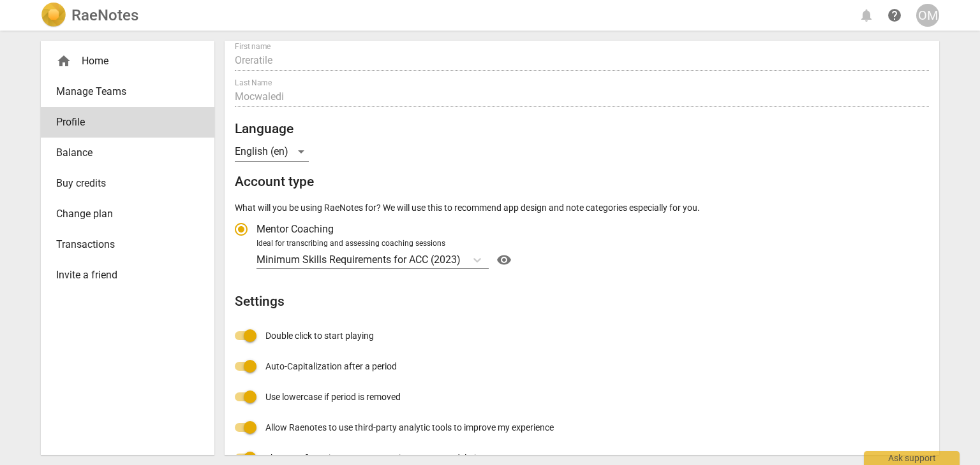 This screenshot has height=465, width=980. What do you see at coordinates (504, 260) in the screenshot?
I see `span: visibility` at bounding box center [504, 260].